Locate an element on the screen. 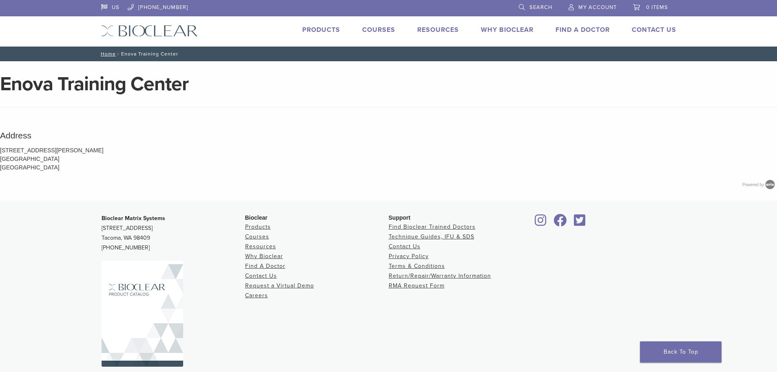  a: Terms & Conditions is located at coordinates (417, 266).